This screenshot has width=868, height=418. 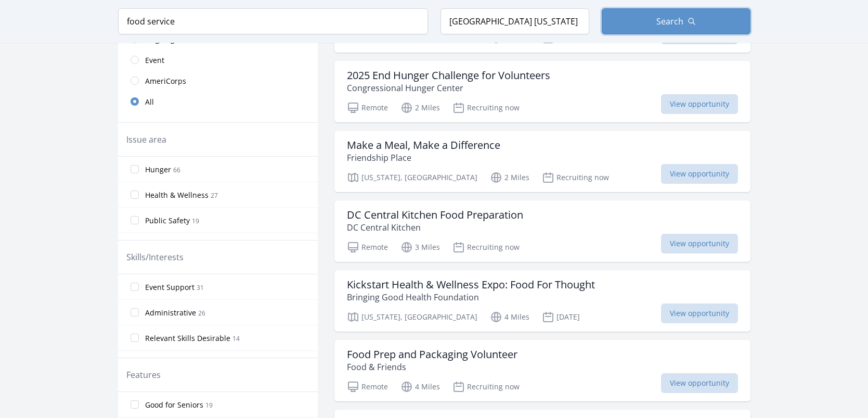 What do you see at coordinates (273, 21) in the screenshot?
I see `input: Keyword` at bounding box center [273, 21].